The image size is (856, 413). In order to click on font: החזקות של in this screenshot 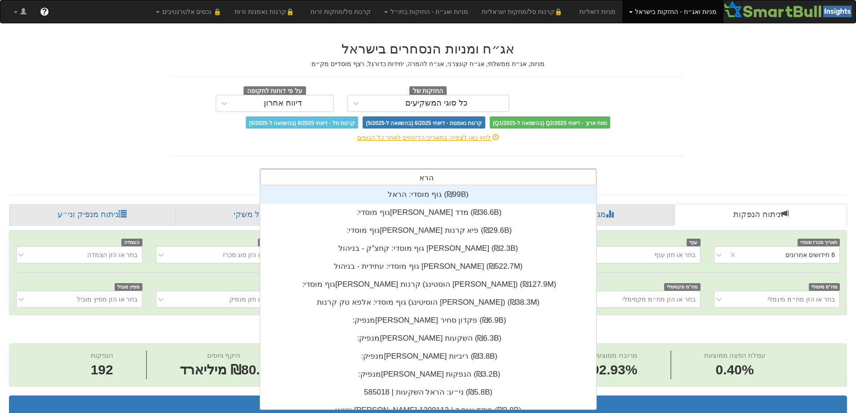, I will do `click(428, 90)`.